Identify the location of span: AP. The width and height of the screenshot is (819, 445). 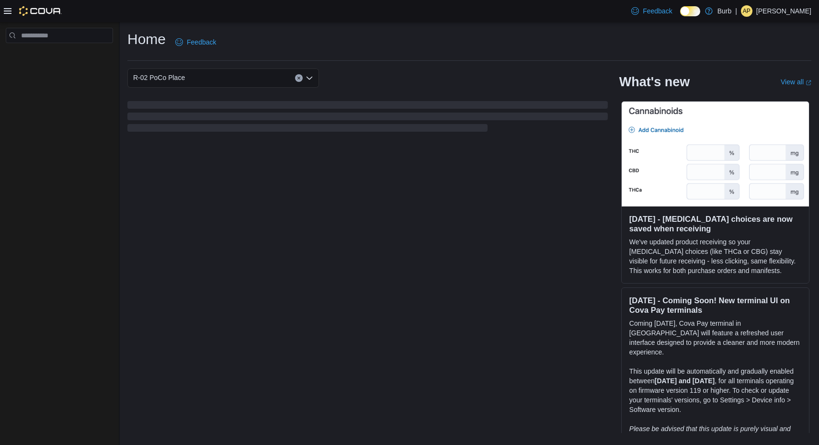
(747, 11).